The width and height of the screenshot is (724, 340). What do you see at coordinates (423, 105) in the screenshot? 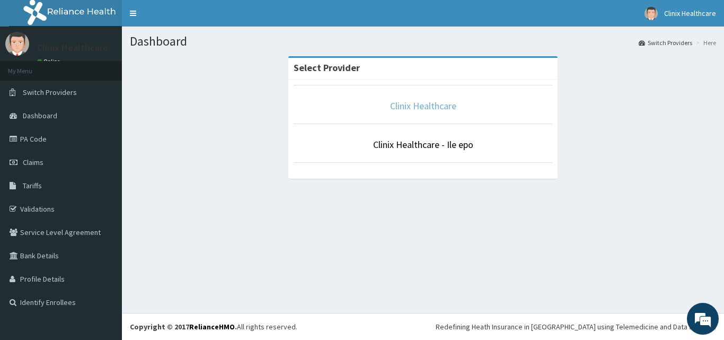
I see `a: Clinix Healthcare` at bounding box center [423, 105].